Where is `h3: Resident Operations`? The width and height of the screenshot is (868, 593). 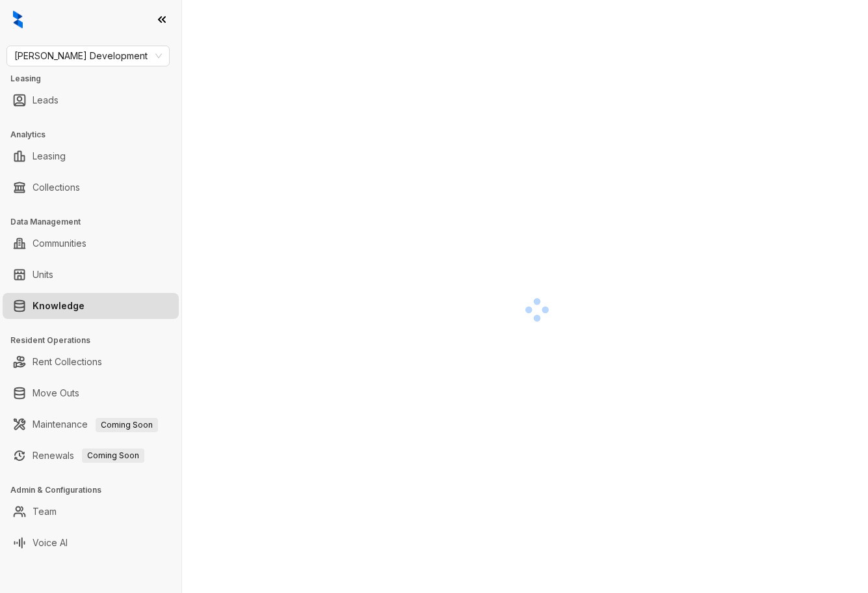 h3: Resident Operations is located at coordinates (95, 341).